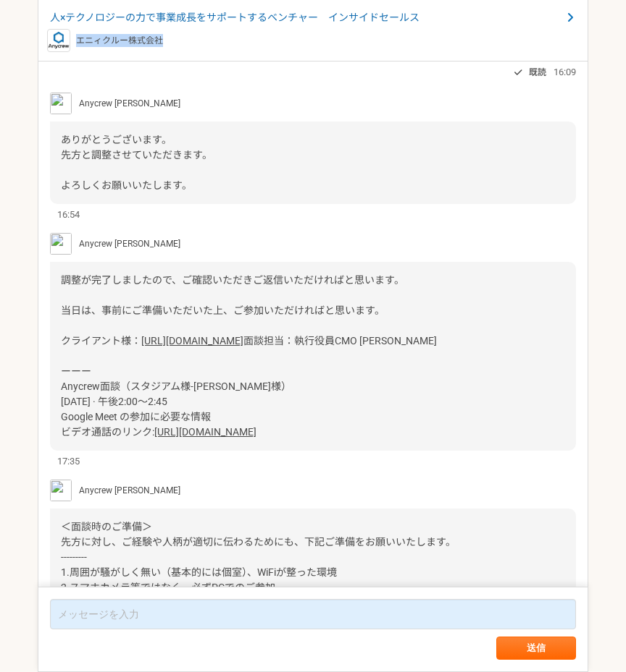 This screenshot has height=672, width=626. I want to click on p: エニィクルー株式会社, so click(120, 40).